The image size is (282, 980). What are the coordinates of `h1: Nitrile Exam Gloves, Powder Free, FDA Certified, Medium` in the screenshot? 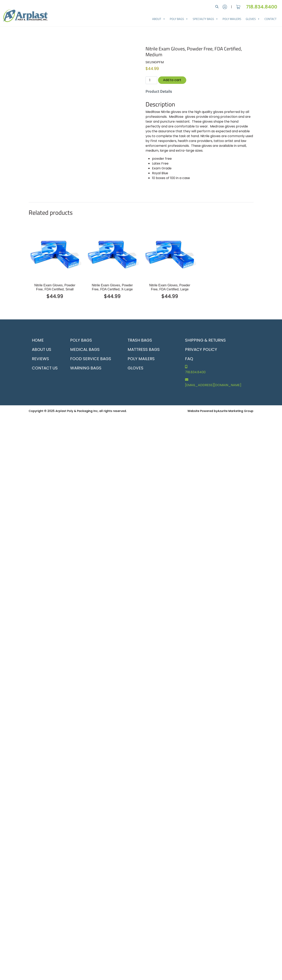 It's located at (200, 52).